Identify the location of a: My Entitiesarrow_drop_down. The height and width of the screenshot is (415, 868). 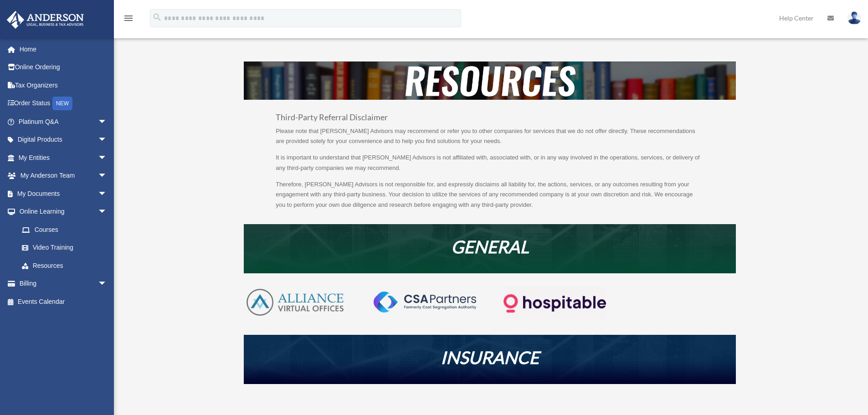
(63, 158).